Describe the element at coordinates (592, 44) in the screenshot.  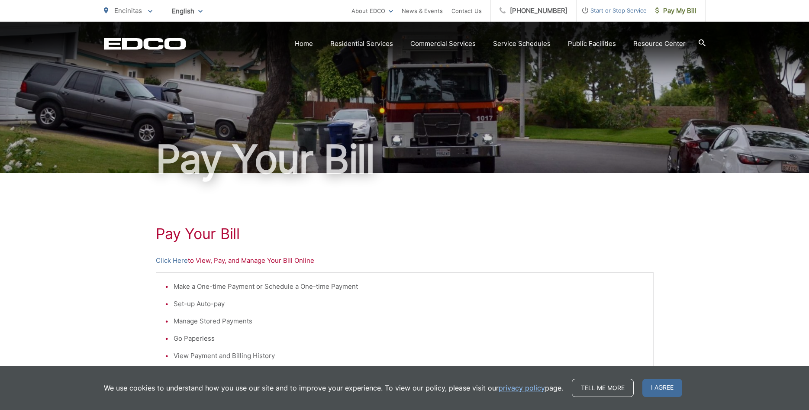
I see `a: Public Facilities` at that location.